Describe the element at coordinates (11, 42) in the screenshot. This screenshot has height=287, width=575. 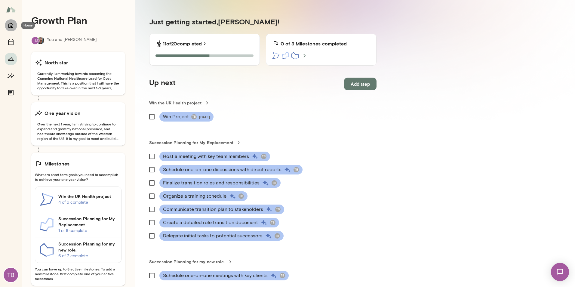
I see `button: Sessions` at that location.